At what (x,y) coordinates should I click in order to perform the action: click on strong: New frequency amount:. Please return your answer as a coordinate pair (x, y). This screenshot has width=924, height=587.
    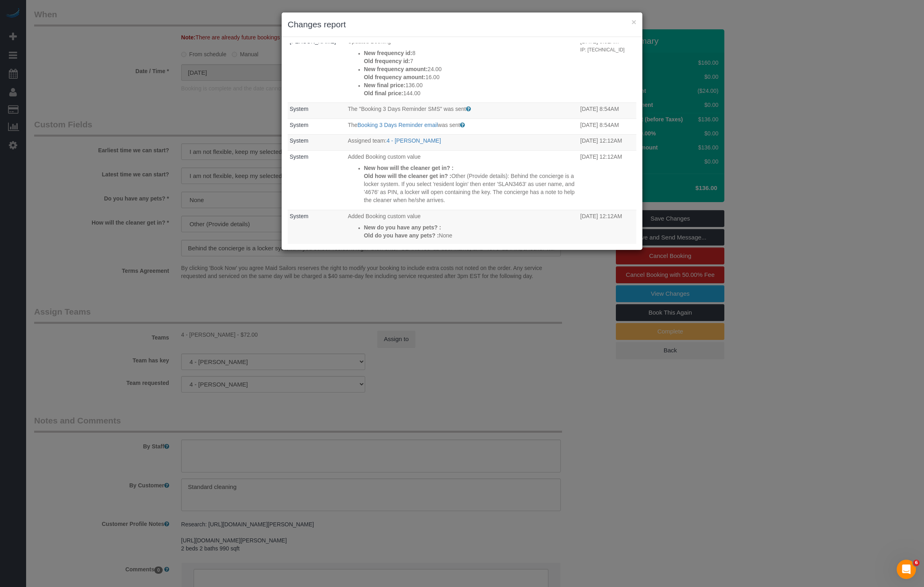
    Looking at the image, I should click on (396, 70).